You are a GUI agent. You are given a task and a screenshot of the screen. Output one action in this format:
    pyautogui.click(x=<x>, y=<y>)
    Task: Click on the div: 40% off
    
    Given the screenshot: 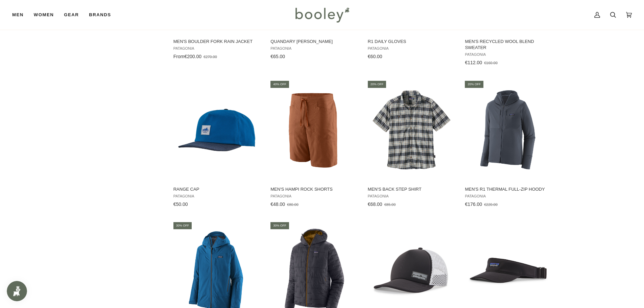 What is the action you would take?
    pyautogui.click(x=279, y=84)
    